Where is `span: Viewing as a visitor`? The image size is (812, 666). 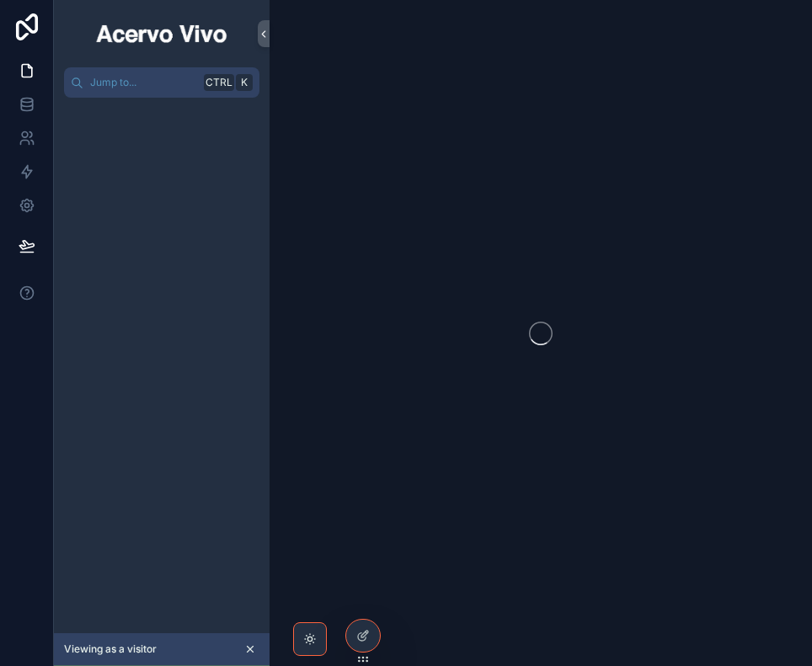 span: Viewing as a visitor is located at coordinates (110, 650).